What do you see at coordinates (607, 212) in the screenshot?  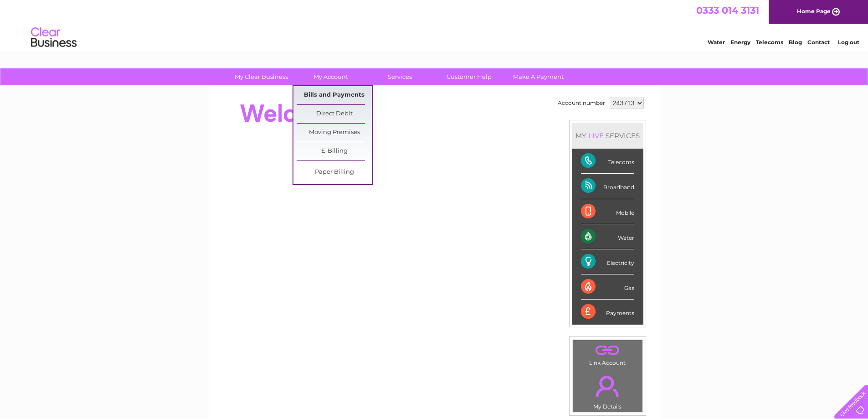 I see `div: Mobile` at bounding box center [607, 212].